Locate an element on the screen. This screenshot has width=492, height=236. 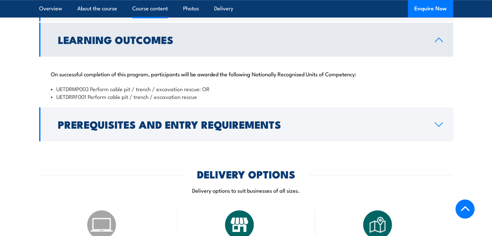
li: UETDRMP003 Perform cable pit / trench / excavation rescue: OR is located at coordinates (246, 89).